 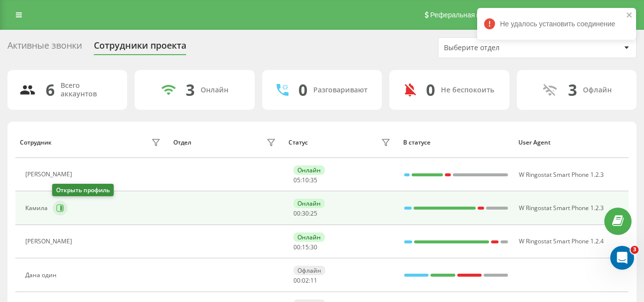 I want to click on div: В статусе, so click(x=456, y=143).